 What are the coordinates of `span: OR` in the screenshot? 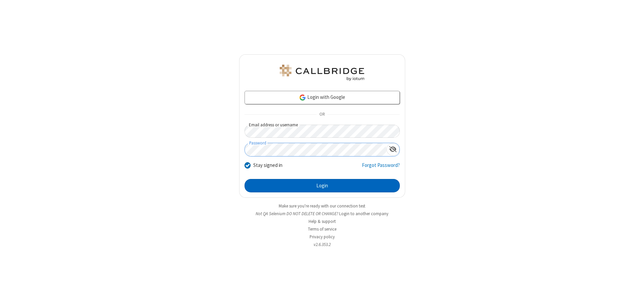 It's located at (322, 114).